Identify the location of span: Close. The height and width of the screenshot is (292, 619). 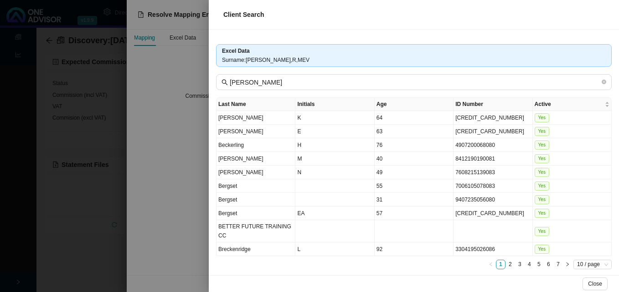
(594, 284).